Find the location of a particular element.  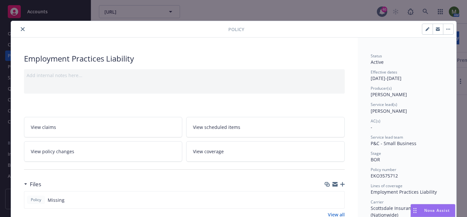

a: View claims is located at coordinates (103, 127).